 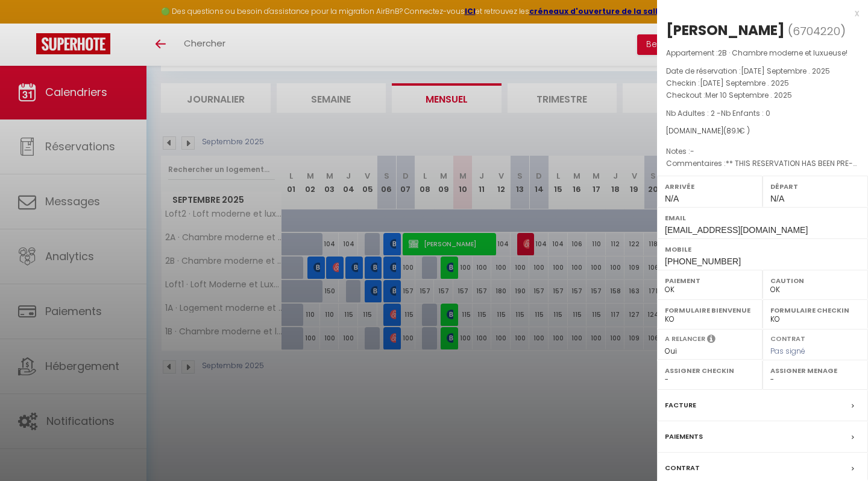 I want to click on p: Date de réservation :, so click(x=763, y=71).